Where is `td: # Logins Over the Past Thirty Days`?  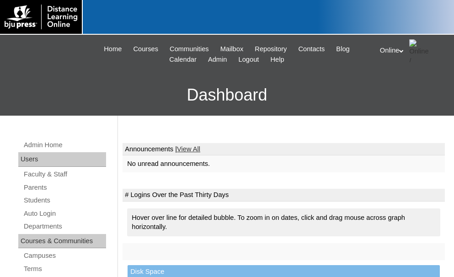
td: # Logins Over the Past Thirty Days is located at coordinates (284, 195).